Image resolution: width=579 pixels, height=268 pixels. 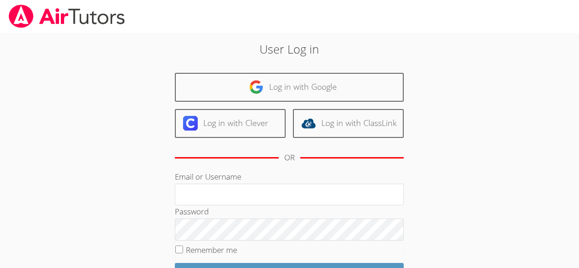 What do you see at coordinates (192, 211) in the screenshot?
I see `label: Password` at bounding box center [192, 211].